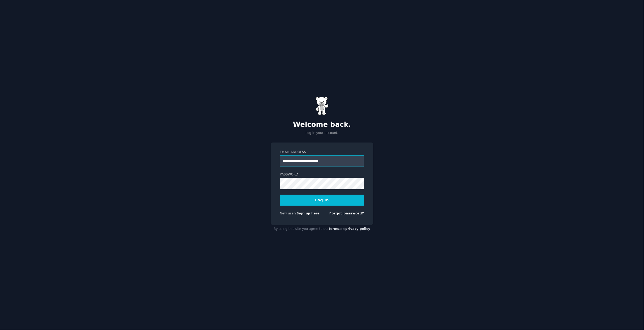 This screenshot has height=330, width=644. Describe the element at coordinates (288, 213) in the screenshot. I see `span: New user?` at that location.